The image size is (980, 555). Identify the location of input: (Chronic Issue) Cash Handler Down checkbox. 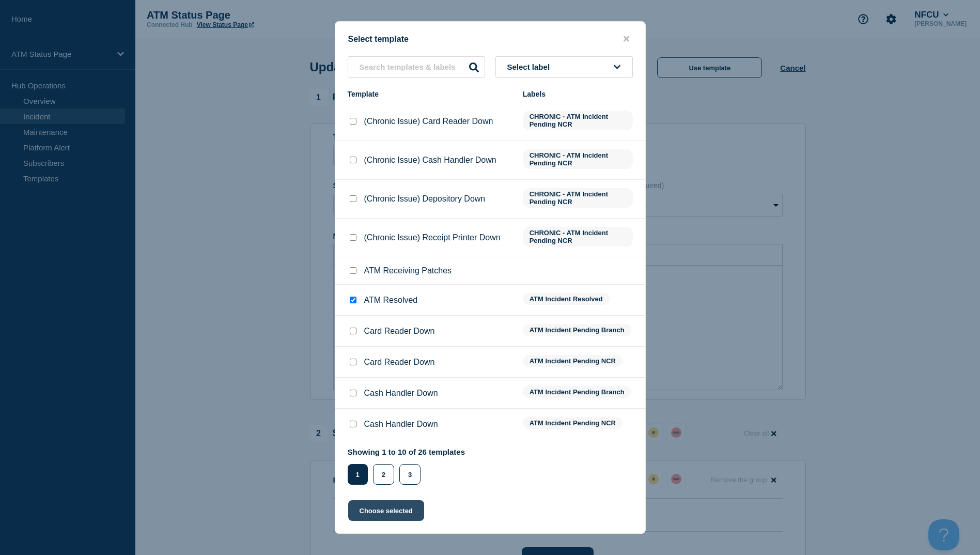
(353, 159).